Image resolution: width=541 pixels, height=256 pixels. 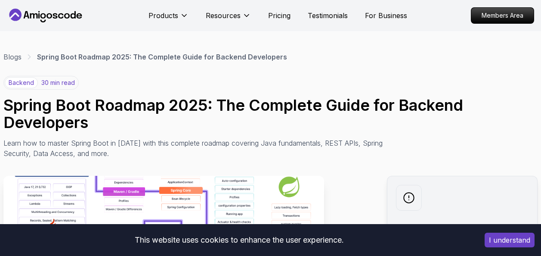 What do you see at coordinates (386, 16) in the screenshot?
I see `p: For Business` at bounding box center [386, 16].